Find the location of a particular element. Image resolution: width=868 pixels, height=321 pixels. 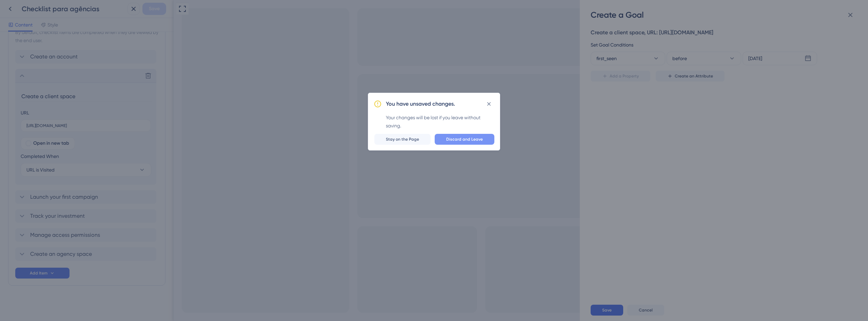

div: Your changes will be lost if you leave without saving. is located at coordinates (440, 122).